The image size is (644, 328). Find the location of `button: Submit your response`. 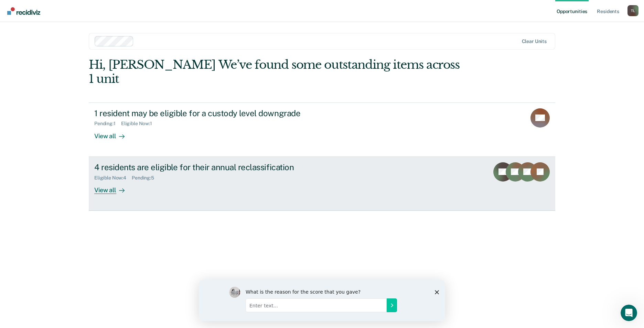

button: Submit your response is located at coordinates (193, 25).